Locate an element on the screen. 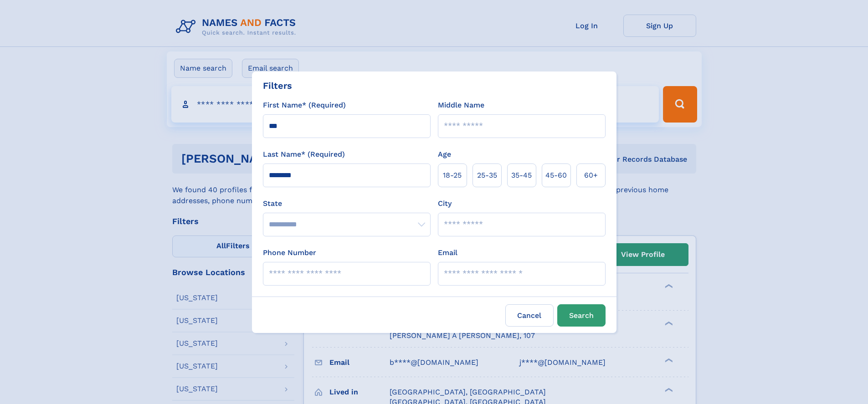 This screenshot has height=404, width=868. div: Filters is located at coordinates (278, 86).